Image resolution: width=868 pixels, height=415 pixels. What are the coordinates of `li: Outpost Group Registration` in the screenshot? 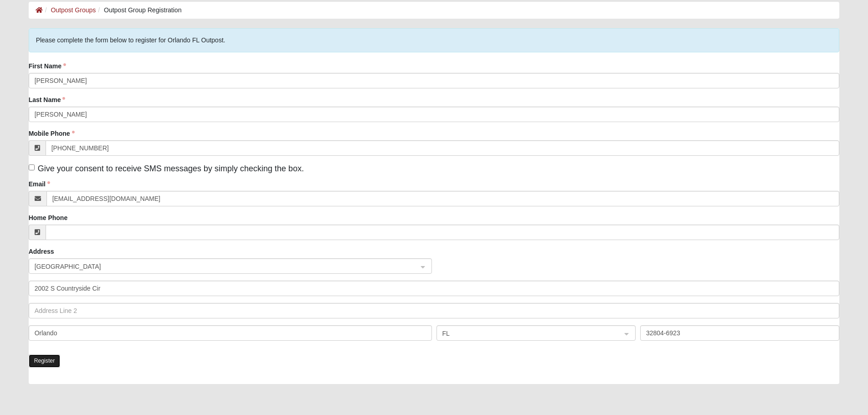 It's located at (139, 10).